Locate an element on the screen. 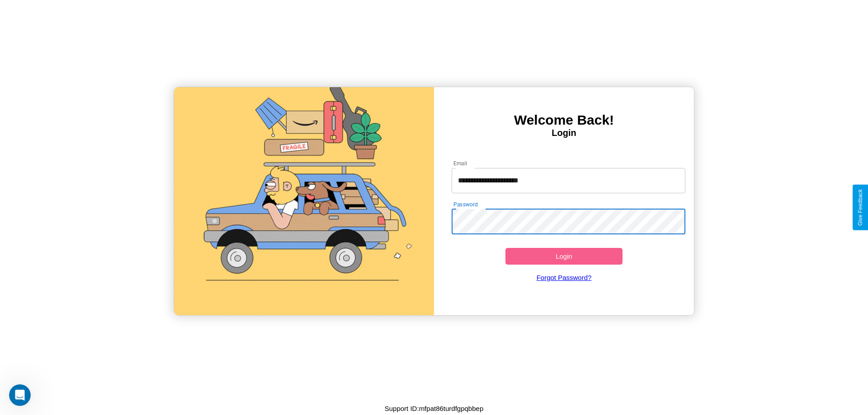 This screenshot has width=868, height=415. h3: Welcome Back! is located at coordinates (564, 120).